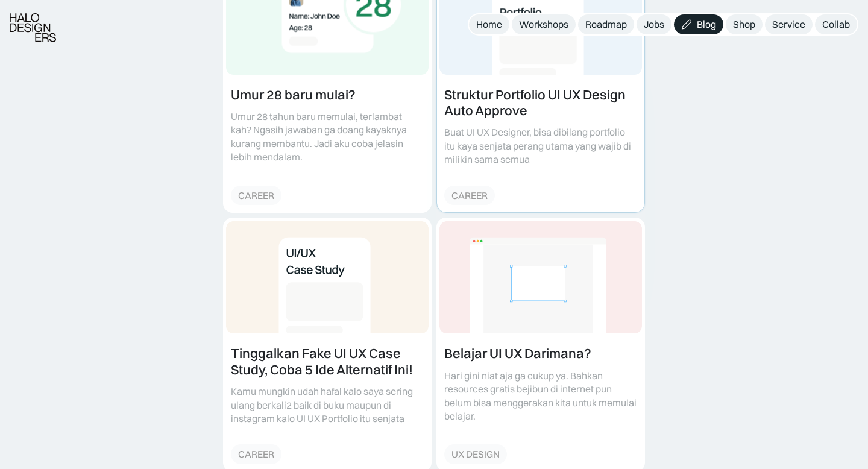 The height and width of the screenshot is (469, 868). What do you see at coordinates (836, 24) in the screenshot?
I see `div: Collab` at bounding box center [836, 24].